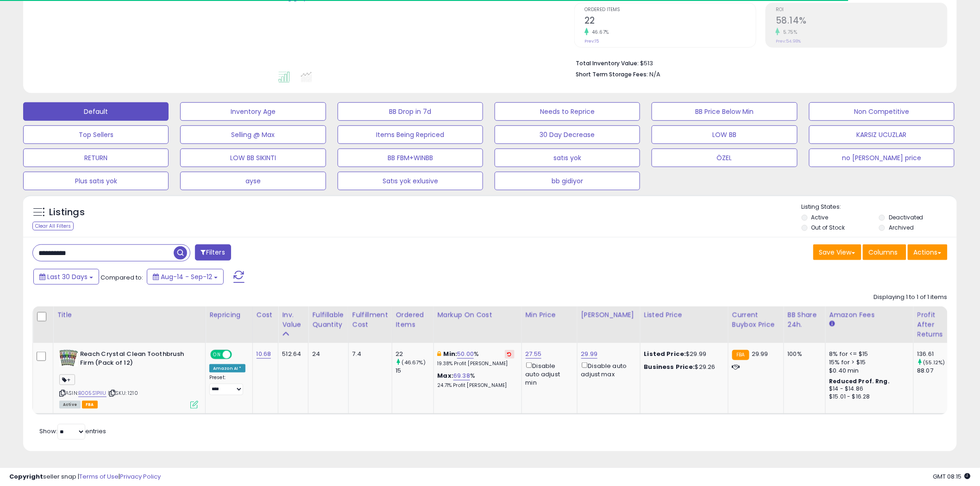  I want to click on label: Archived, so click(901, 228).